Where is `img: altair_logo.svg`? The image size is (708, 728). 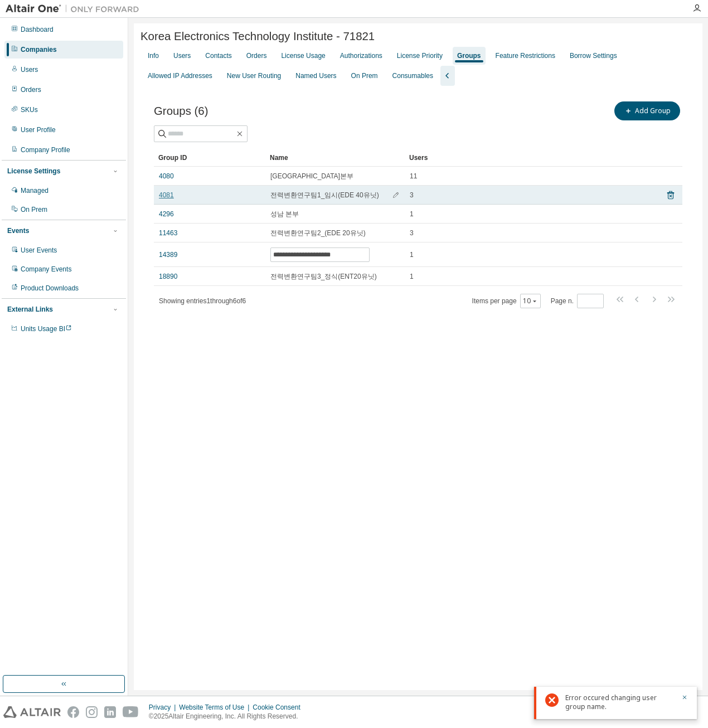
img: altair_logo.svg is located at coordinates (32, 712).